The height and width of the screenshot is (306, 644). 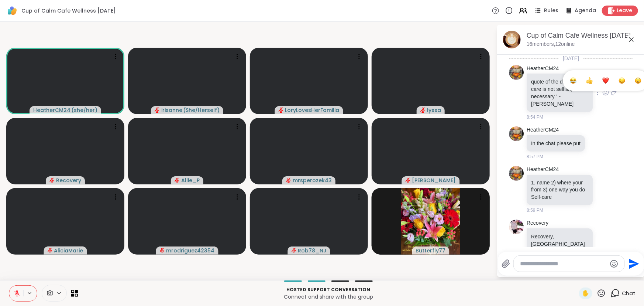 I want to click on p: Connect and share with the group, so click(x=328, y=297).